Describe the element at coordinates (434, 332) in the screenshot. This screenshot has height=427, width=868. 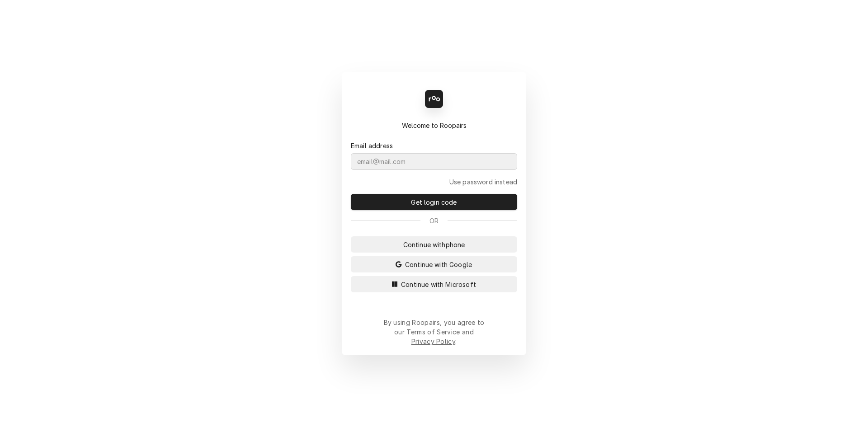
I see `div: By using Roopairs, you agree to our and .` at that location.